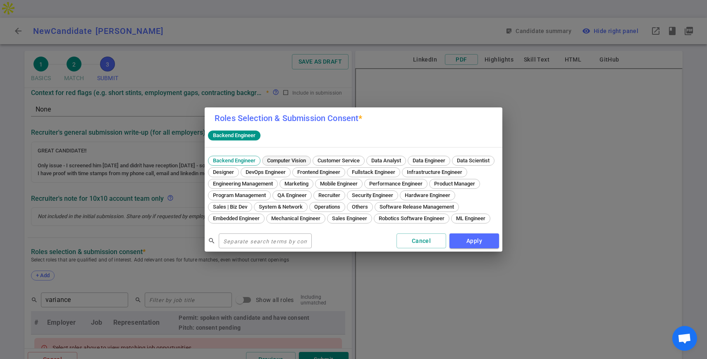 The height and width of the screenshot is (359, 707). Describe the element at coordinates (360, 207) in the screenshot. I see `span: Others` at that location.